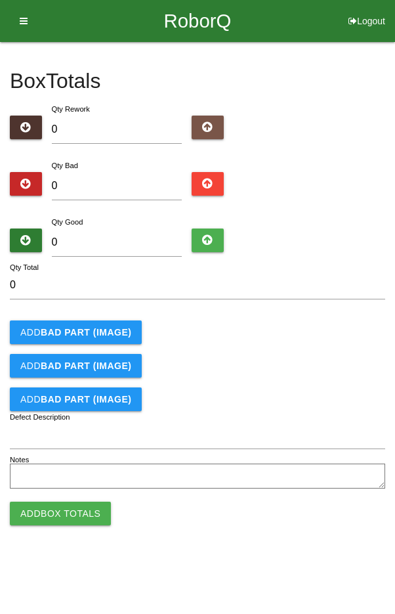  I want to click on button: AddBox Totals, so click(60, 514).